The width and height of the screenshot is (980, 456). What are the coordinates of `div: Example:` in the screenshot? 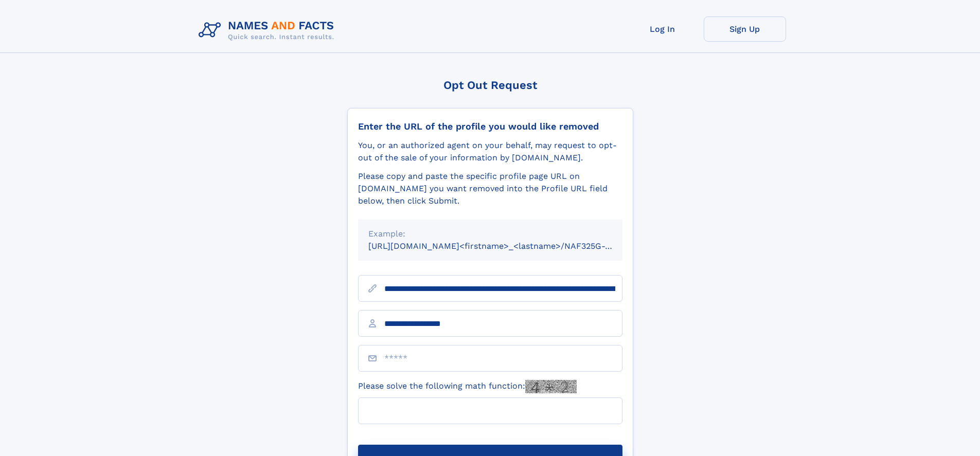 It's located at (490, 234).